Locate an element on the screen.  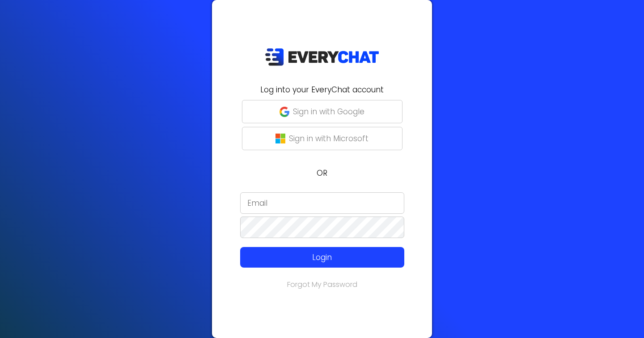
img: EveryChat_logo_dark.png is located at coordinates (322, 57).